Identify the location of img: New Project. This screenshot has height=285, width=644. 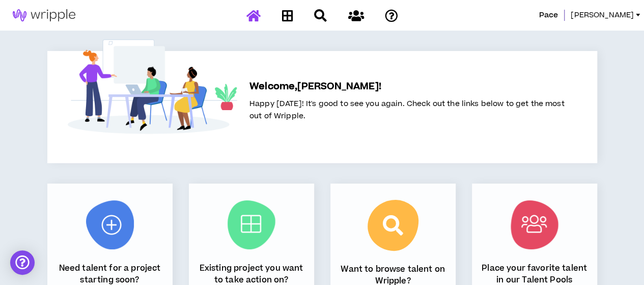
(110, 225).